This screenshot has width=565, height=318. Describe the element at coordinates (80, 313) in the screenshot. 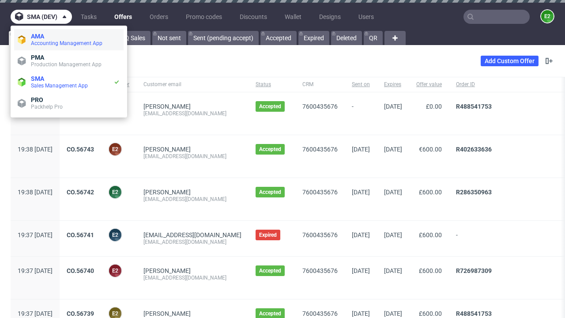

I see `a: CO.56739` at that location.